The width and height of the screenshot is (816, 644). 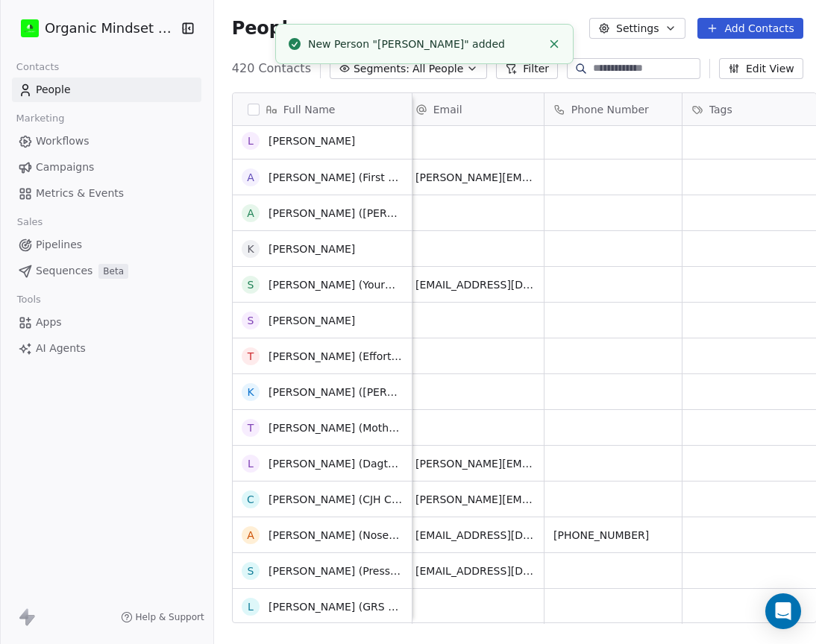 What do you see at coordinates (30, 222) in the screenshot?
I see `span: Sales` at bounding box center [30, 222].